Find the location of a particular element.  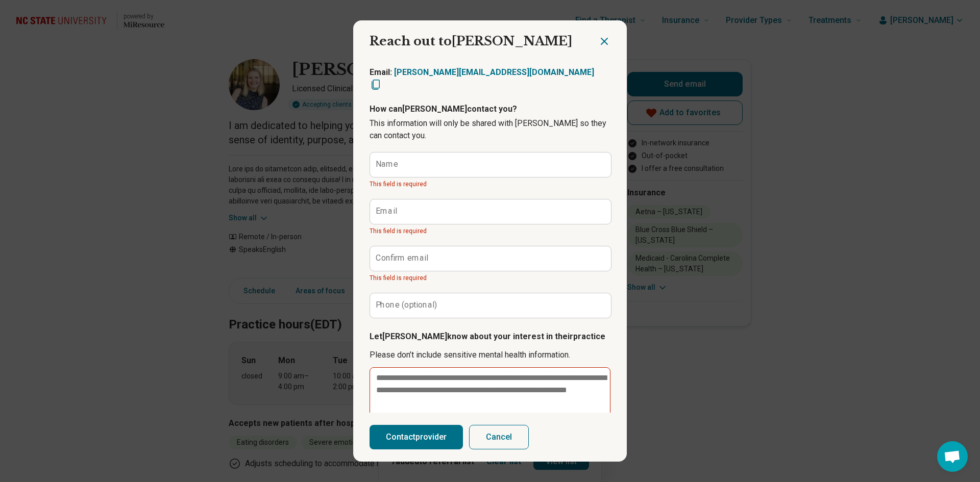

p: Email: is located at coordinates (482, 73).